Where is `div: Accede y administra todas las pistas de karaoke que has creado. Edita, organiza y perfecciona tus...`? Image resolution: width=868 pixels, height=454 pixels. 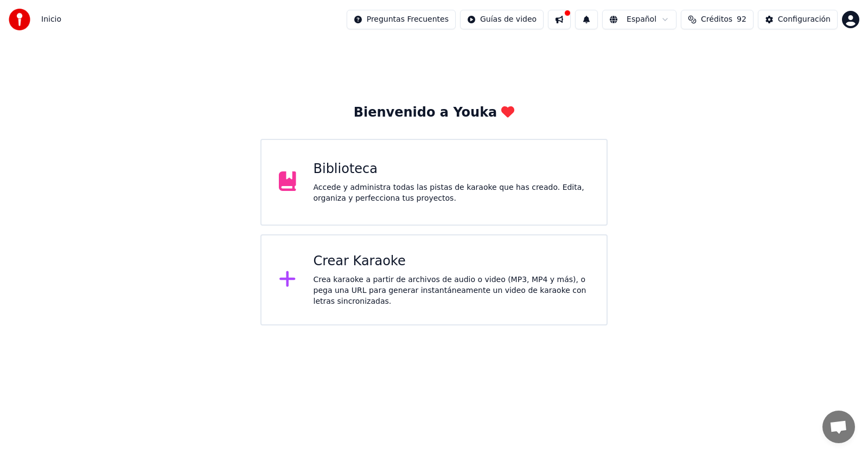 div: Accede y administra todas las pistas de karaoke que has creado. Edita, organiza y perfecciona tus... is located at coordinates (452, 193).